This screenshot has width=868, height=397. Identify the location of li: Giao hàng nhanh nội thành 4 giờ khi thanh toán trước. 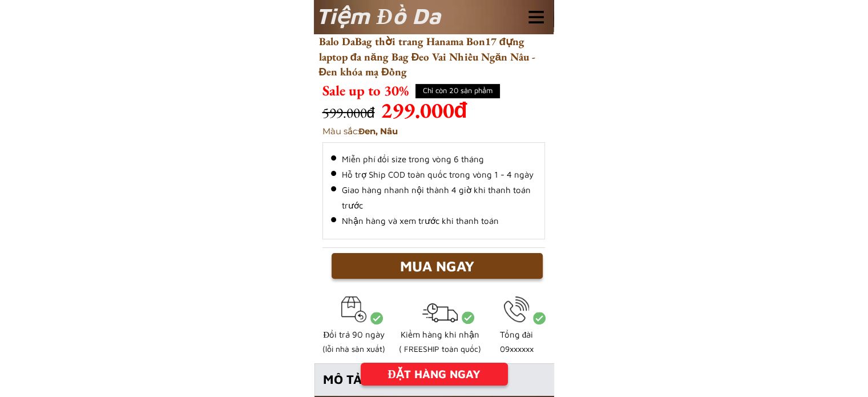
(434, 198).